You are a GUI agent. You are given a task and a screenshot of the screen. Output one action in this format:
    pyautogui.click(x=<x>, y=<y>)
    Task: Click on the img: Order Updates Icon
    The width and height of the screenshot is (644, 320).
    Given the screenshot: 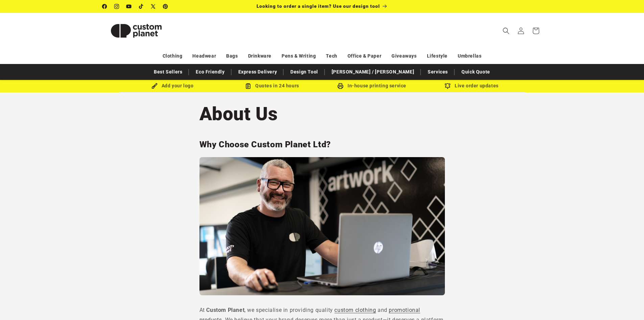 What is the action you would take?
    pyautogui.click(x=248, y=86)
    